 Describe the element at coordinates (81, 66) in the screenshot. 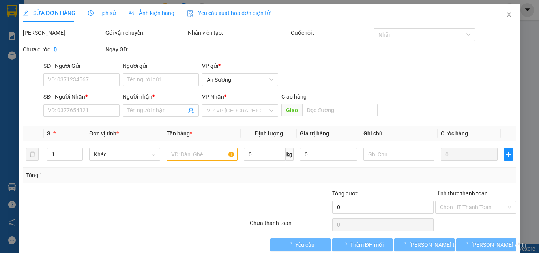

I see `div: SĐT Người Gửi` at that location.